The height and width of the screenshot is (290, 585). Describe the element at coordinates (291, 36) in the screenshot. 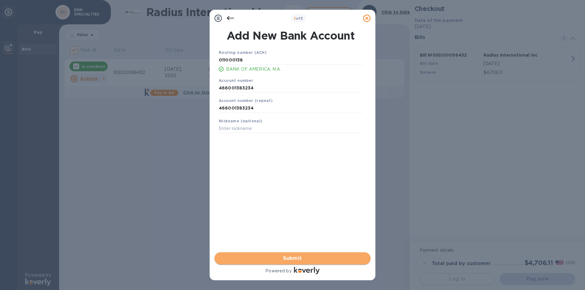

I see `h1: Add New Bank Account` at that location.